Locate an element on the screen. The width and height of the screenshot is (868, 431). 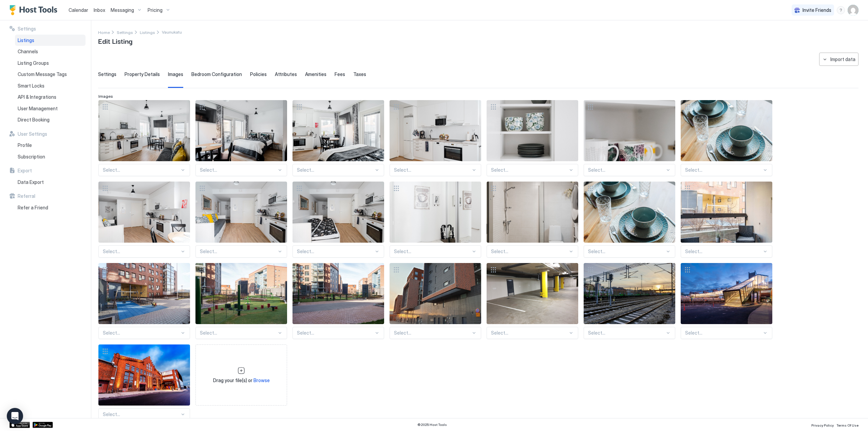
a: Custom Message Tags is located at coordinates (50, 74).